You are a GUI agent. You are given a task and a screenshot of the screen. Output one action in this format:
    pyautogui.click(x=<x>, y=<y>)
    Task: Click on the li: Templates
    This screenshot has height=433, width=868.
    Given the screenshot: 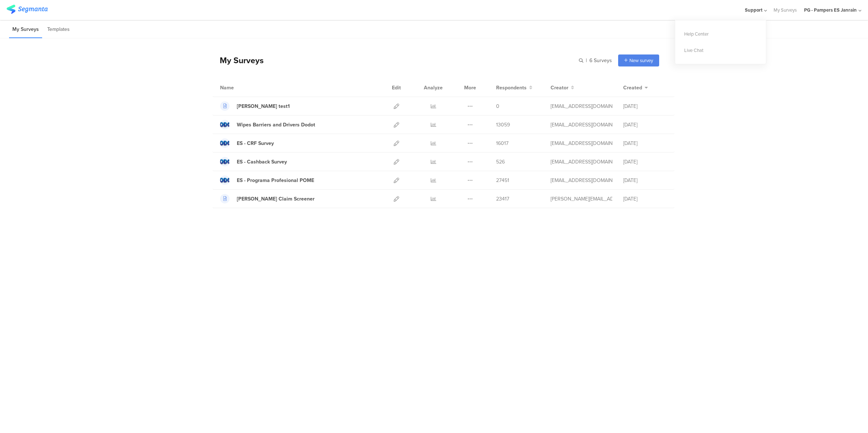 What is the action you would take?
    pyautogui.click(x=58, y=29)
    